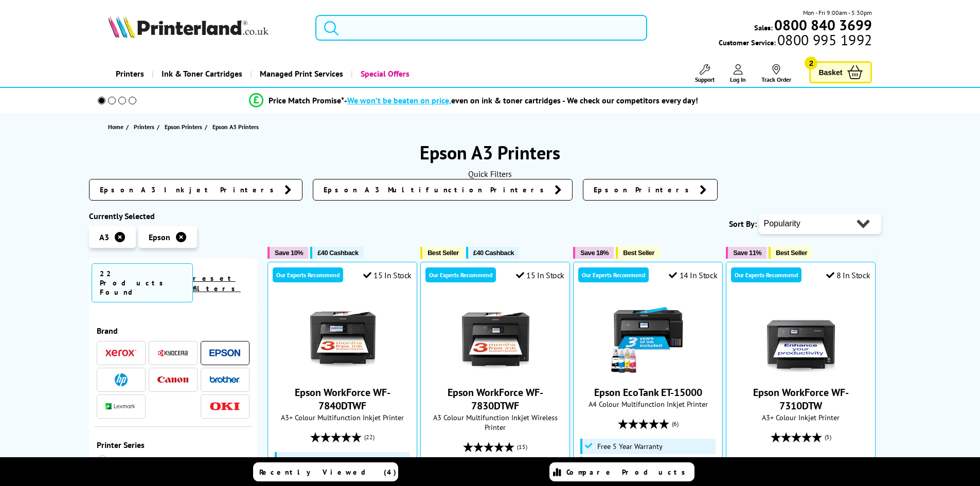 This screenshot has height=486, width=980. Describe the element at coordinates (742, 224) in the screenshot. I see `span: Sort By:` at that location.